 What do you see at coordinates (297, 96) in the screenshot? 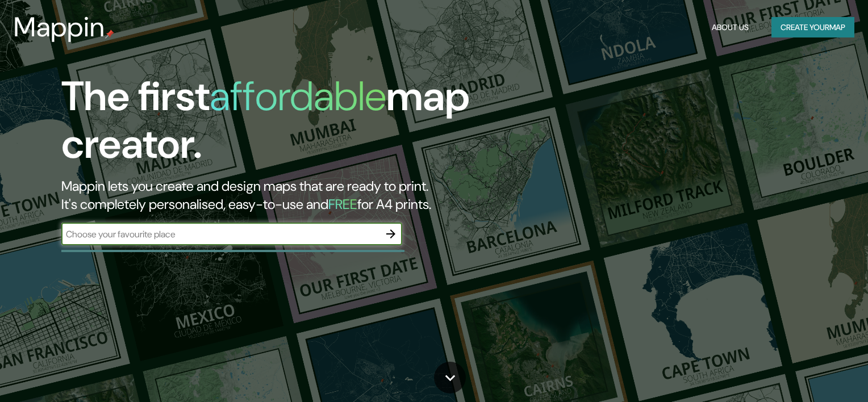
I see `h1: affordable` at bounding box center [297, 96].